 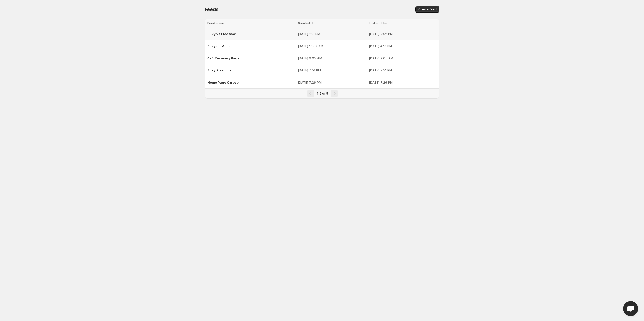 What do you see at coordinates (323, 94) in the screenshot?
I see `span: 1-5 of 5` at bounding box center [323, 94].